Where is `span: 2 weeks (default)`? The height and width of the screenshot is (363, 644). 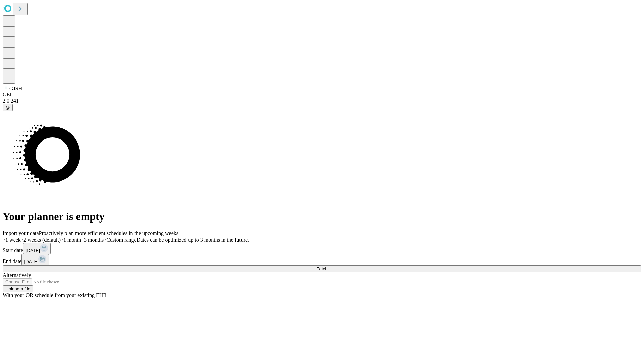
span: 2 weeks (default) is located at coordinates (42, 239).